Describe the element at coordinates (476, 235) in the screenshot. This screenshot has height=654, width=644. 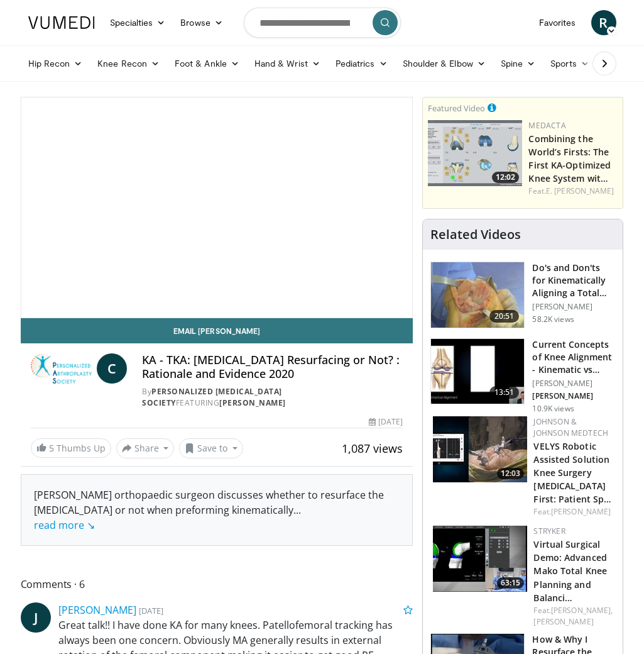
I see `h4: Related Videos` at that location.